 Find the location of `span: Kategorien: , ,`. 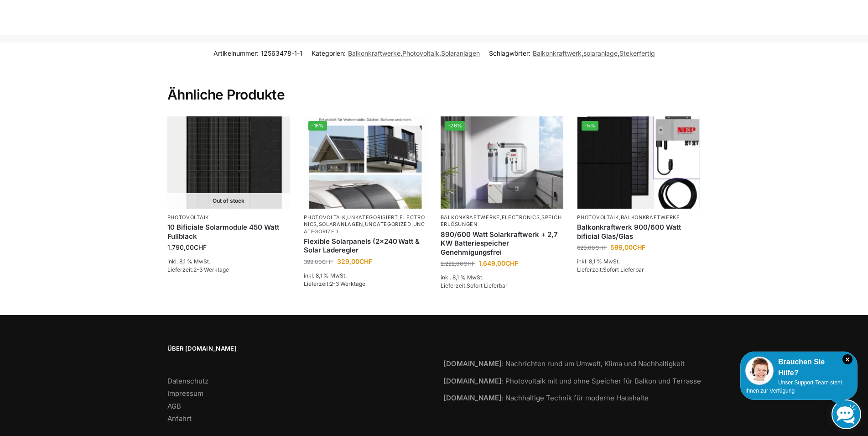

span: Kategorien: , , is located at coordinates (396, 53).